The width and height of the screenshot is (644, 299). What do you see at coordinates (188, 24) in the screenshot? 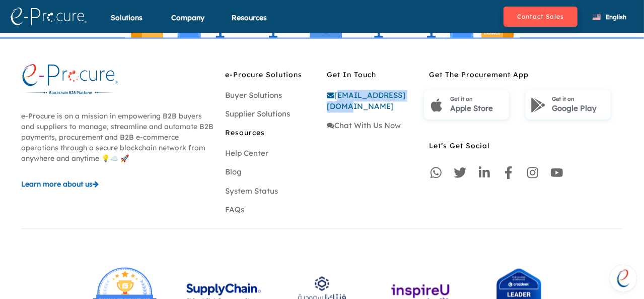
I see `div: Company` at bounding box center [188, 24].